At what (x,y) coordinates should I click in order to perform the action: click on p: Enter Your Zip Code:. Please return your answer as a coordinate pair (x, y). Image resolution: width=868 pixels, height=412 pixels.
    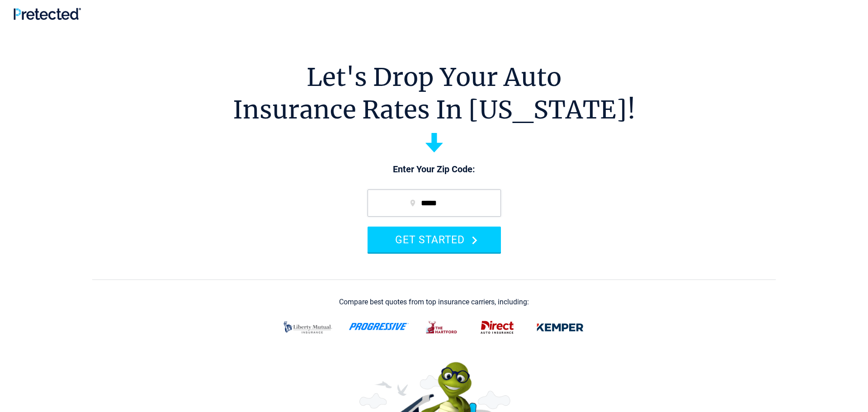
    Looking at the image, I should click on (434, 170).